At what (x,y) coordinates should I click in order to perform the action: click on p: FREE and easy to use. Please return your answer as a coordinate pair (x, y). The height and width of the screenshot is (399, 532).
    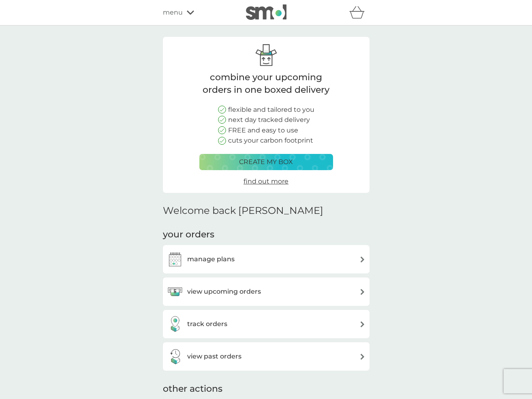
    Looking at the image, I should click on (263, 130).